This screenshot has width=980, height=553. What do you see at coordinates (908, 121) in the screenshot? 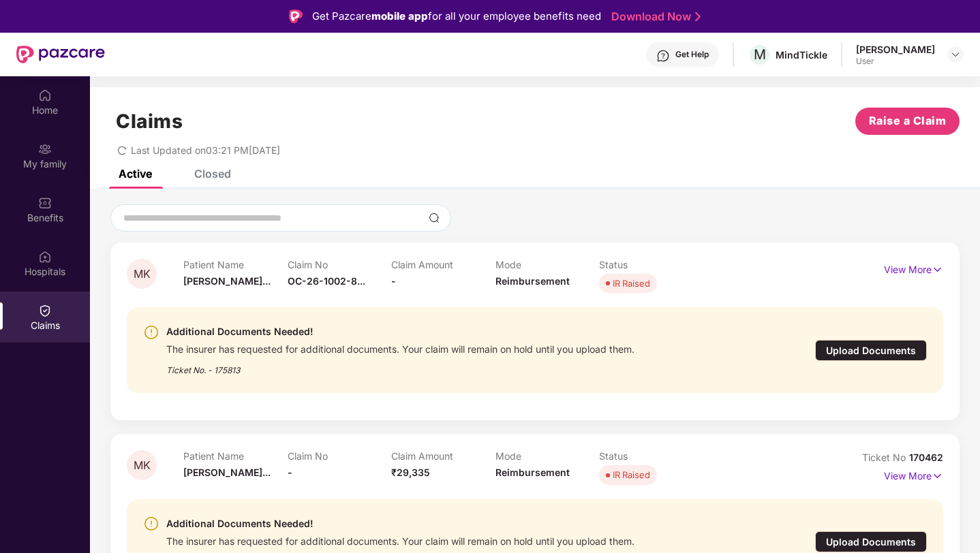
I see `button: Raise a Claim` at bounding box center [908, 121].